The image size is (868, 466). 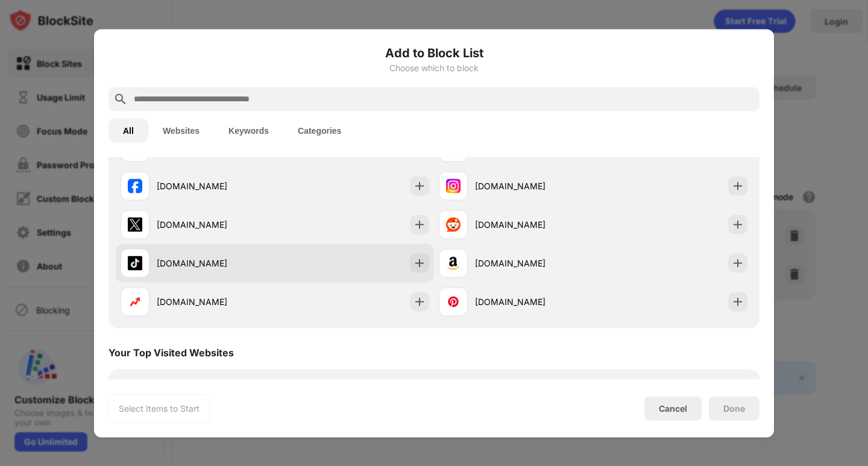 I want to click on button: Keywords, so click(x=248, y=130).